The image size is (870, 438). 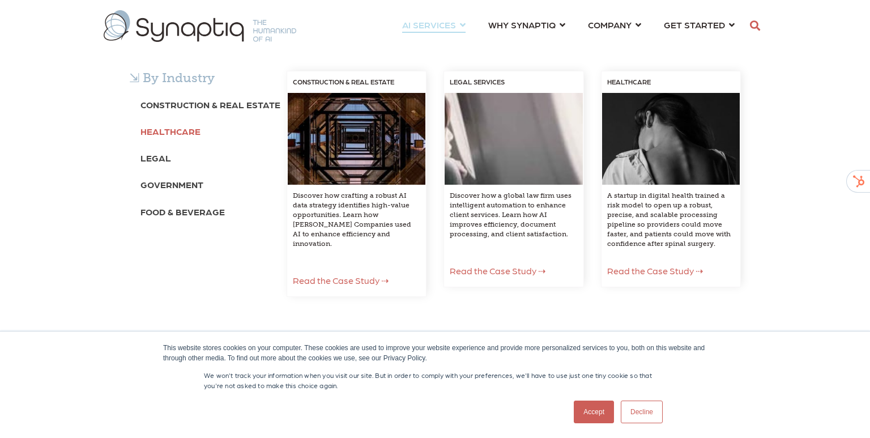 What do you see at coordinates (435, 380) in the screenshot?
I see `p: We won't track your information when you visit our site. But in order to comply with your prefere...` at bounding box center [435, 380].